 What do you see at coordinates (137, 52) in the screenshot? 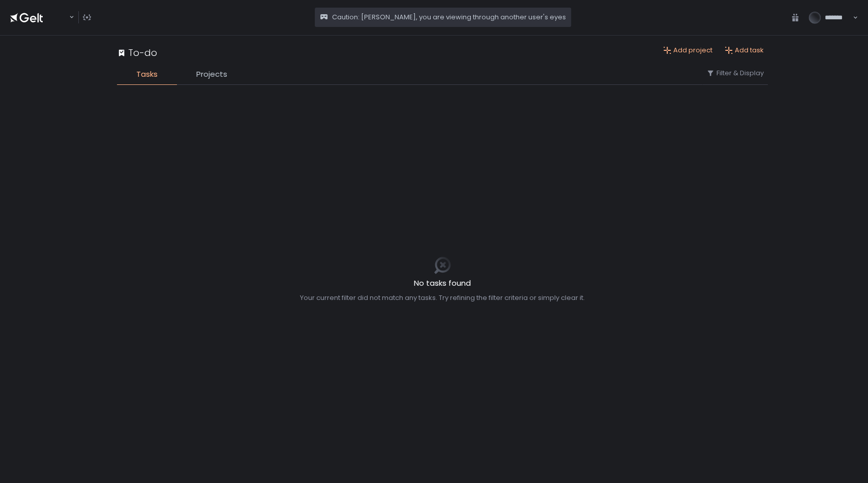
I see `div: To-do` at bounding box center [137, 52].